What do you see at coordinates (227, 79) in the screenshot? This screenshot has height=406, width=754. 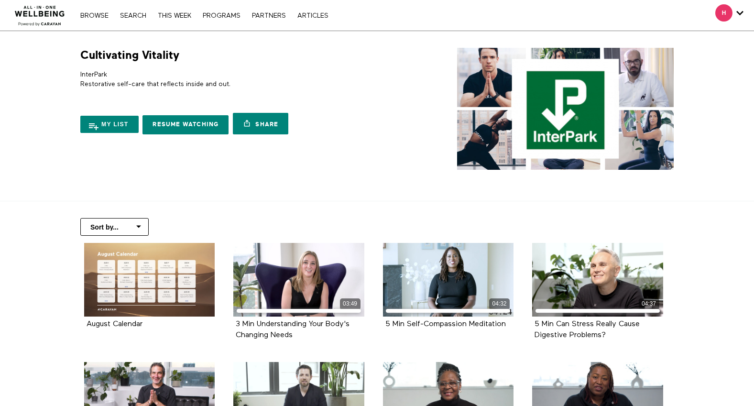 I see `p: InterPark Restorative self-care that reflects inside and out.` at bounding box center [227, 79].